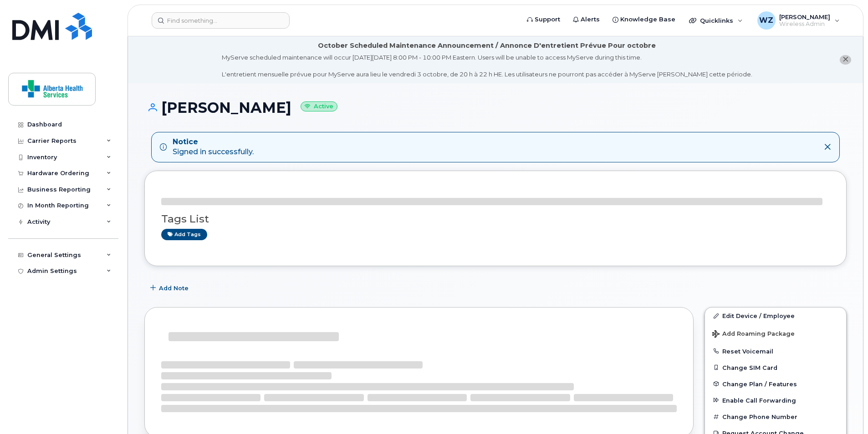  What do you see at coordinates (759, 400) in the screenshot?
I see `span: Enable Call Forwarding` at bounding box center [759, 400].